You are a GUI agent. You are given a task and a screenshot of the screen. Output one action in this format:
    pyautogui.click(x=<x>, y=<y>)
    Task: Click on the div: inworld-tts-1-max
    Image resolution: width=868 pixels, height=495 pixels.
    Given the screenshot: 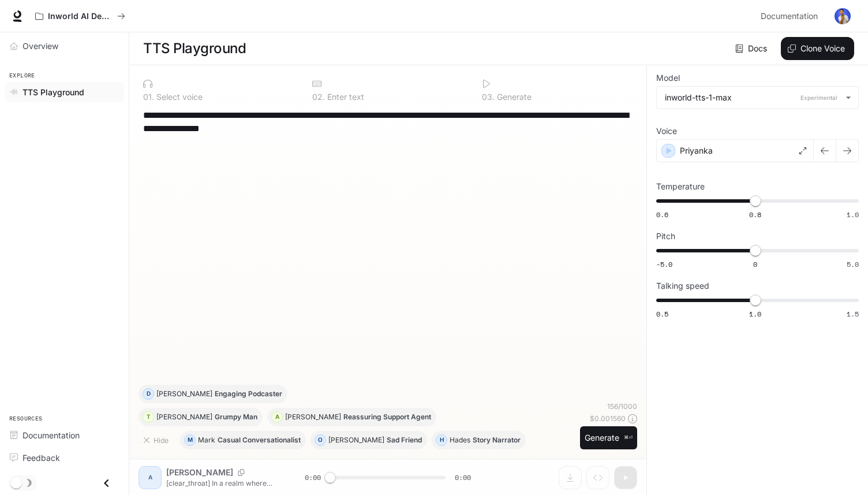 What is the action you would take?
    pyautogui.click(x=752, y=97)
    